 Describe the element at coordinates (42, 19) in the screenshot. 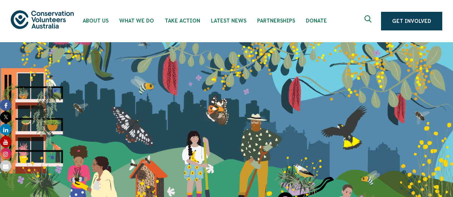

I see `img: logo.svg` at that location.